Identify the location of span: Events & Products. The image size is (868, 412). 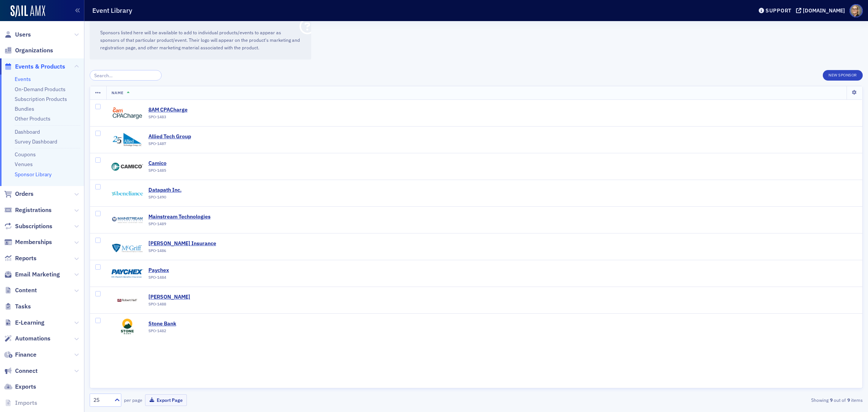
(40, 67).